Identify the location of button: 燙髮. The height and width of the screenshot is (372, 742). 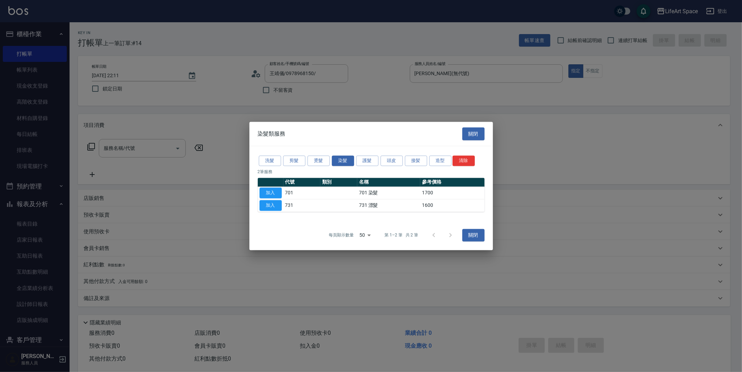
(319, 161).